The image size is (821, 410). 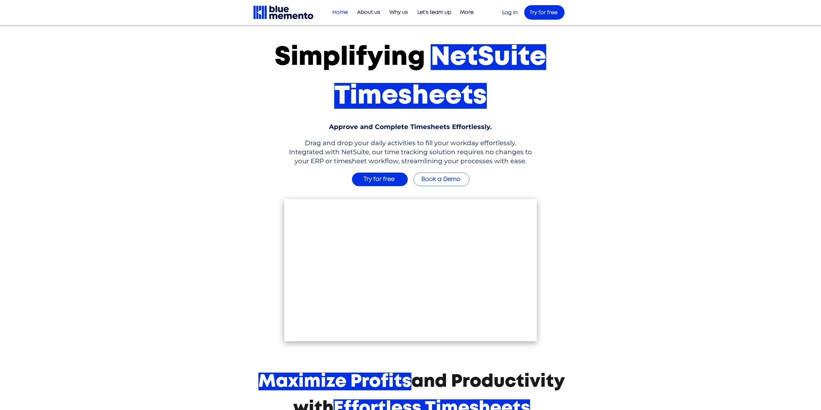 What do you see at coordinates (509, 13) in the screenshot?
I see `span: Log in` at bounding box center [509, 13].